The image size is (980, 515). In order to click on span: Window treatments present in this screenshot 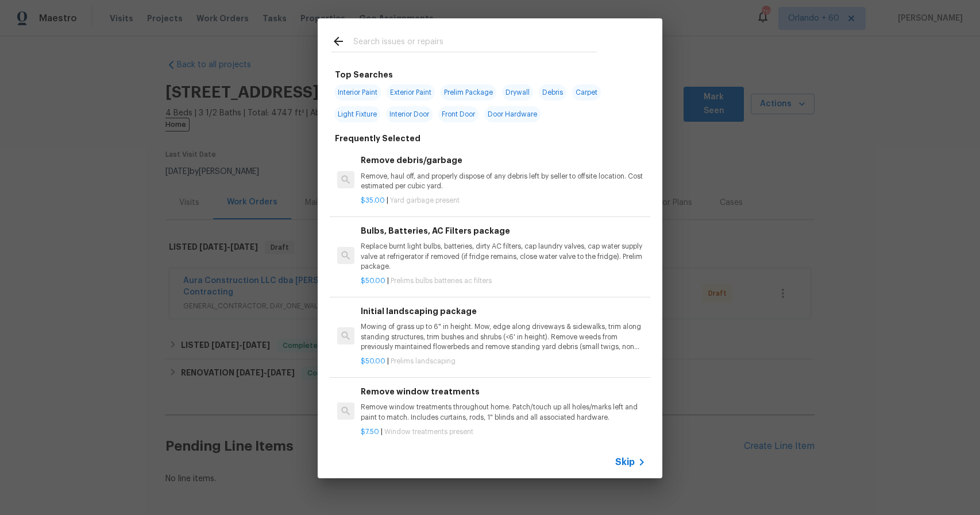, I will do `click(428, 432)`.